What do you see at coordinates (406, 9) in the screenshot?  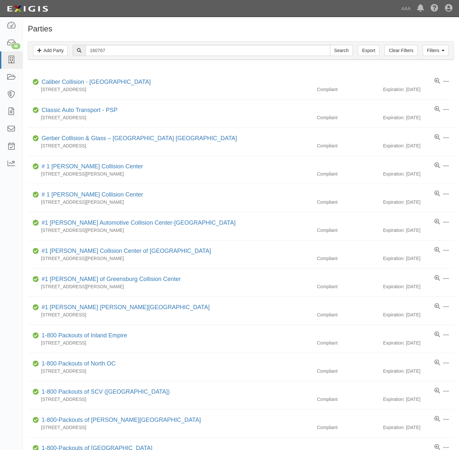 I see `a: AAA` at bounding box center [406, 9].